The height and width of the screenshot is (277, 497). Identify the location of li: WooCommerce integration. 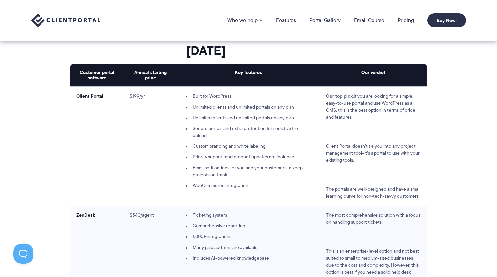
(249, 185).